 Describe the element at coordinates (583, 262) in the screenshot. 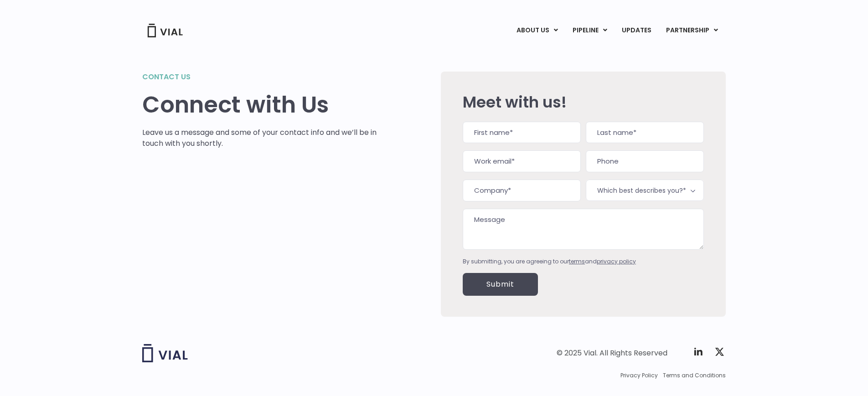

I see `div: By submitting, you are agreeing to our and` at that location.